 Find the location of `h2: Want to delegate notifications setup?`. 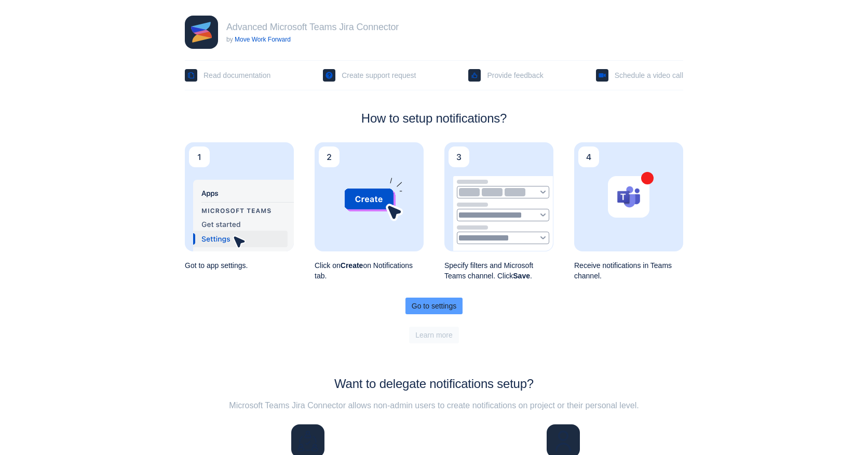

h2: Want to delegate notifications setup? is located at coordinates (434, 384).